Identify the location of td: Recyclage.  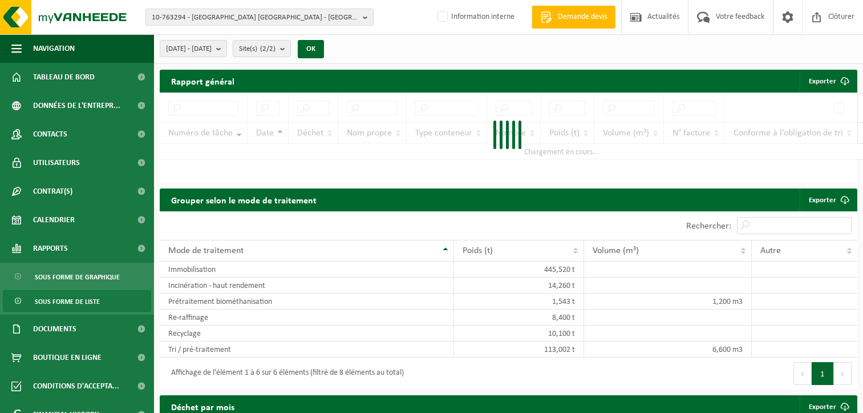
(307, 333).